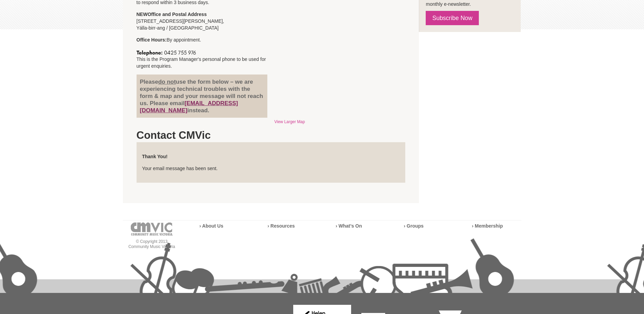 The width and height of the screenshot is (644, 314). I want to click on strong: › Groups, so click(414, 226).